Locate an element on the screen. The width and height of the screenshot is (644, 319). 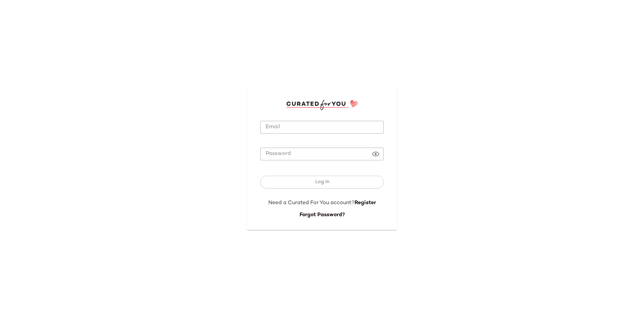
span: Need a Curated For You account? is located at coordinates (311, 203).